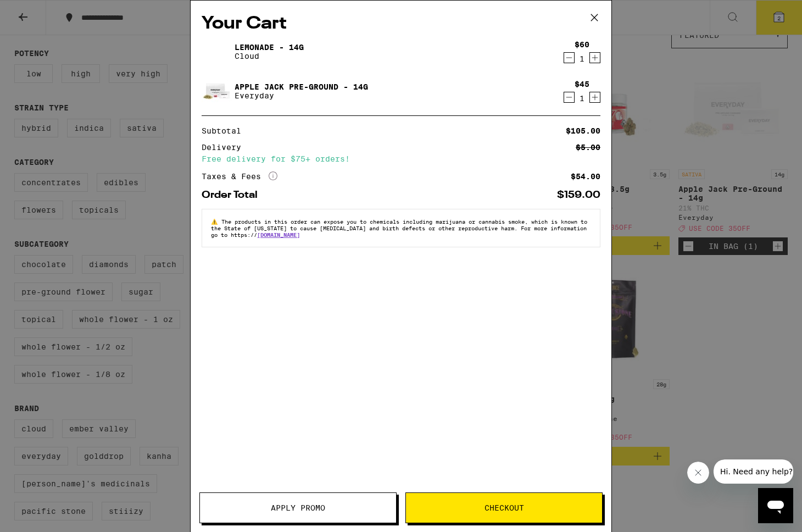 The height and width of the screenshot is (532, 802). What do you see at coordinates (504, 508) in the screenshot?
I see `button: Checkout` at bounding box center [504, 508].